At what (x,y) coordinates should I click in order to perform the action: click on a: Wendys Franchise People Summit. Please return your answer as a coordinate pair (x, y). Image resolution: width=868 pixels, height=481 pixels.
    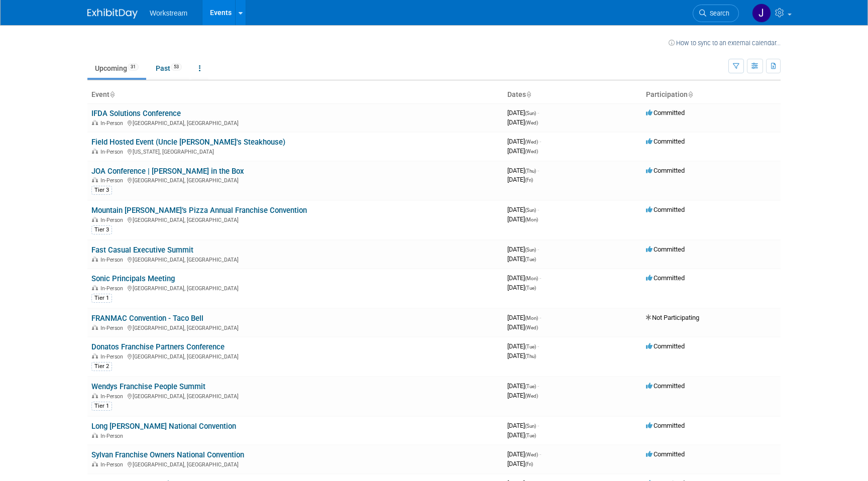
    Looking at the image, I should click on (148, 387).